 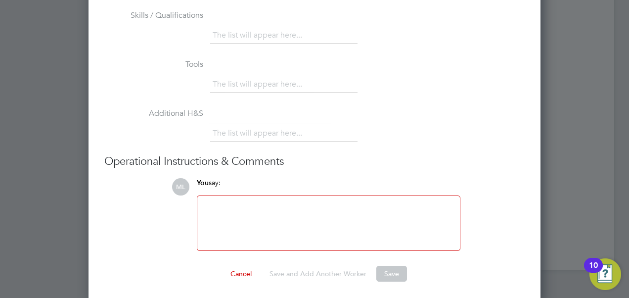 What do you see at coordinates (314, 161) in the screenshot?
I see `h3: Operational Instructions & Comments` at bounding box center [314, 161].